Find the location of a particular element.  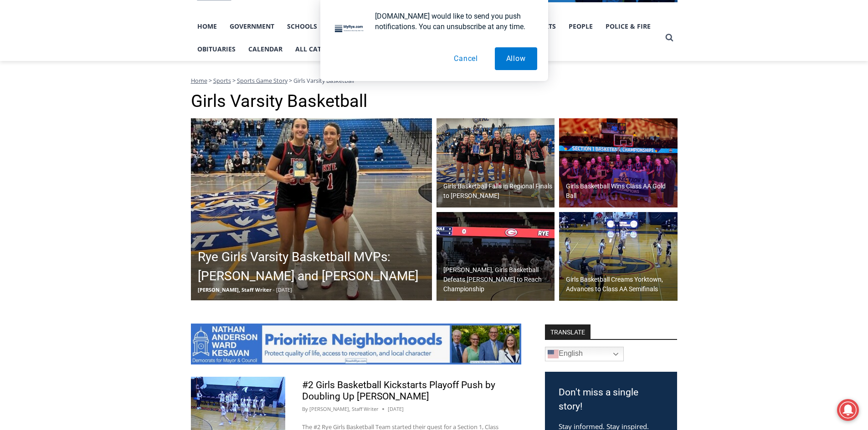

img: (PHOTO: Rye Girls Basketball lining up for tip-off in their quarterfinal game vs Yorktown. Rye wo... is located at coordinates (618, 257).